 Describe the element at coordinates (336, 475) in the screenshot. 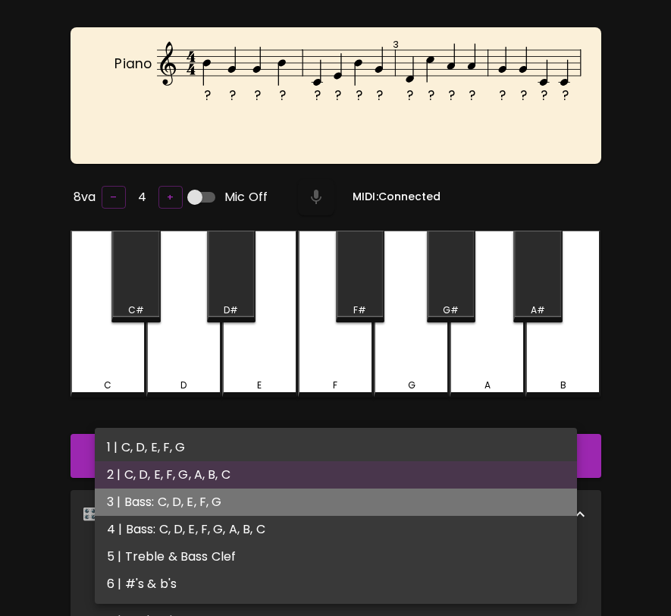

I see `li: 2 | C, D, E, F, G, A, B, C` at that location.